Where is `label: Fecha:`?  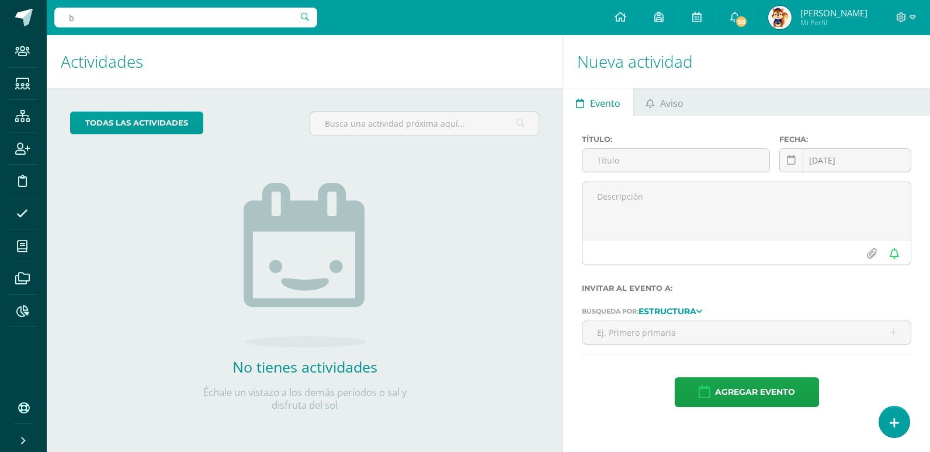 label: Fecha: is located at coordinates (845, 139).